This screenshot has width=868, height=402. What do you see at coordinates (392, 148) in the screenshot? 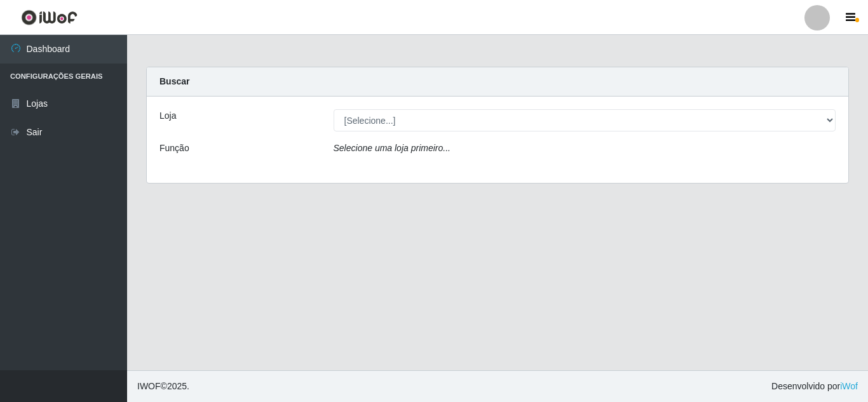
I see `i: Selecione uma loja primeiro...` at bounding box center [392, 148].